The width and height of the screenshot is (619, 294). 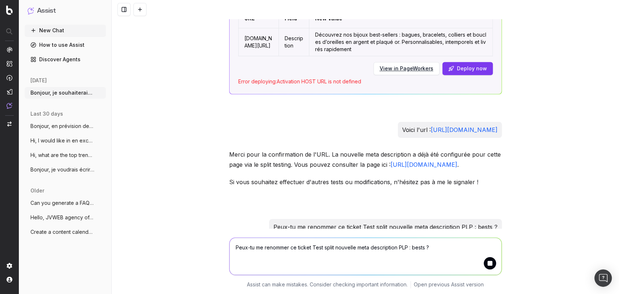 I want to click on p: Assist can make mistakes. Consider checking important information., so click(x=327, y=285).